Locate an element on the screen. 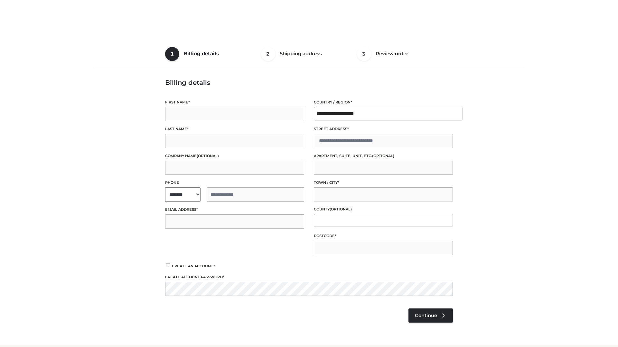 Image resolution: width=618 pixels, height=347 pixels. span: Review order is located at coordinates (392, 53).